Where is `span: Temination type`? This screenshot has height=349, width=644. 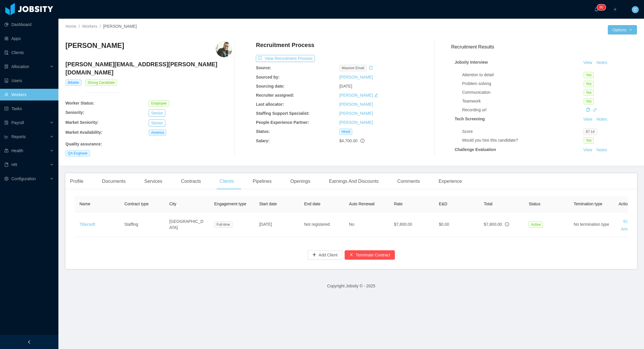
span: Temination type is located at coordinates (588, 204).